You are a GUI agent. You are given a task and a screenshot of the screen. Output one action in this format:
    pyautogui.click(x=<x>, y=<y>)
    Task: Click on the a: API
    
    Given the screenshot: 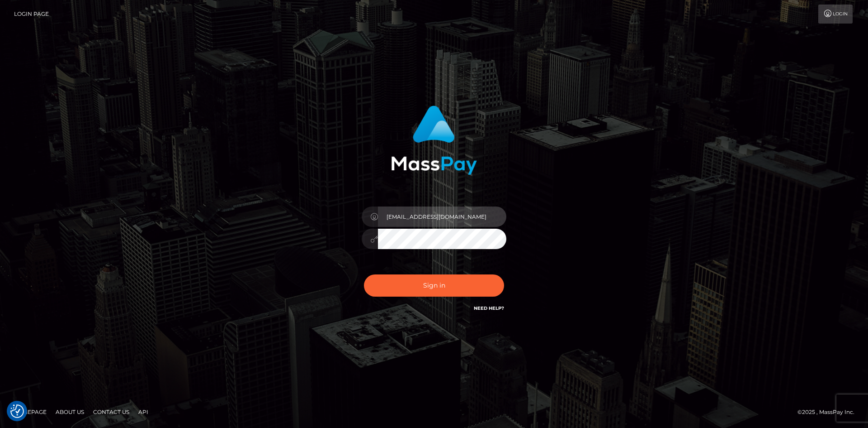 What is the action you would take?
    pyautogui.click(x=143, y=412)
    